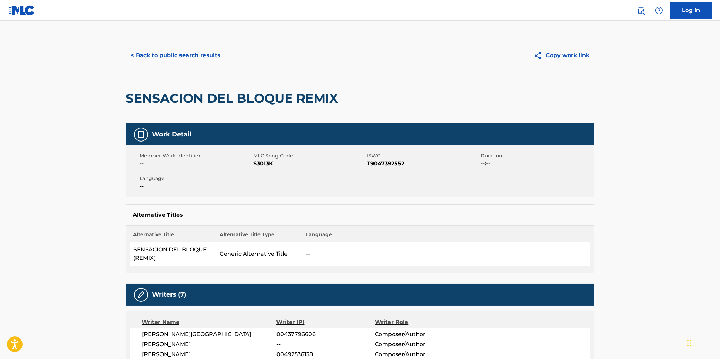 Image resolution: width=720 pixels, height=359 pixels. I want to click on div: Writer Name, so click(209, 322).